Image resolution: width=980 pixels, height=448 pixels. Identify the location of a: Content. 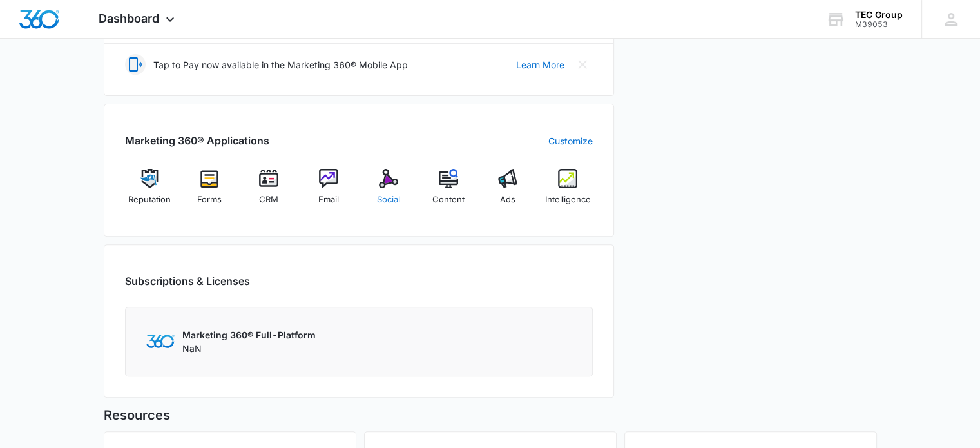
(448, 192).